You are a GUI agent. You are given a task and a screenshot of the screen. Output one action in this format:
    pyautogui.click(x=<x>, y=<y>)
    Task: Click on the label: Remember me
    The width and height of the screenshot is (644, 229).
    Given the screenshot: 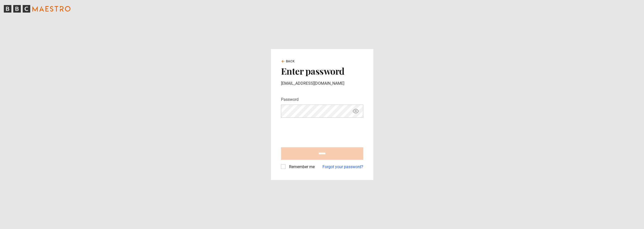 What is the action you would take?
    pyautogui.click(x=301, y=167)
    